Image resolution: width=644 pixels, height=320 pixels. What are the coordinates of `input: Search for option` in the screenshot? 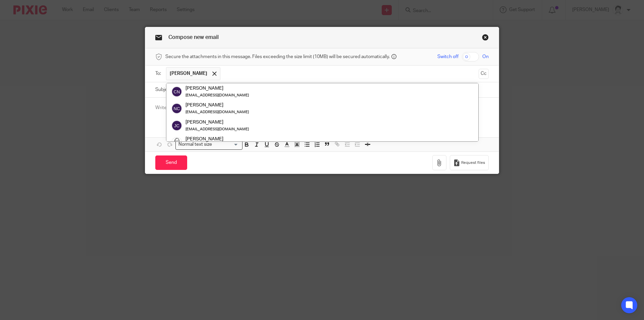 It's located at (226, 144).